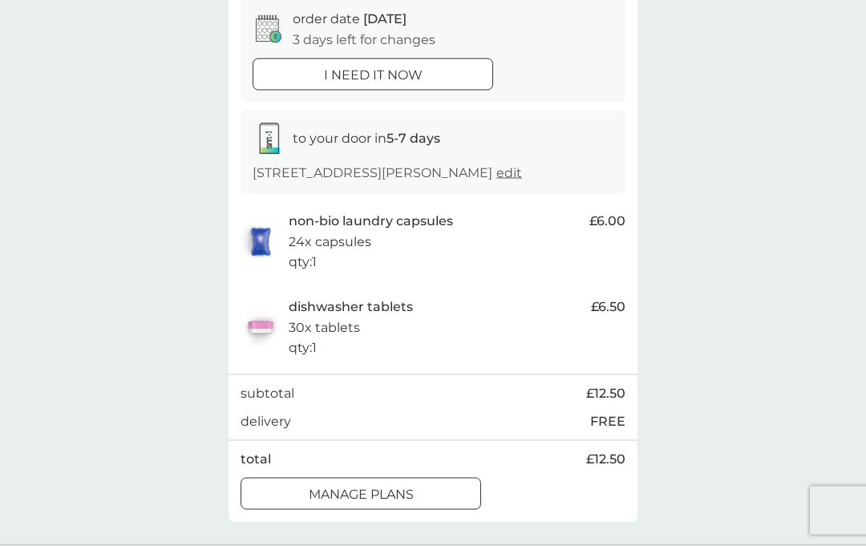 Image resolution: width=866 pixels, height=546 pixels. I want to click on button: manage plans, so click(361, 494).